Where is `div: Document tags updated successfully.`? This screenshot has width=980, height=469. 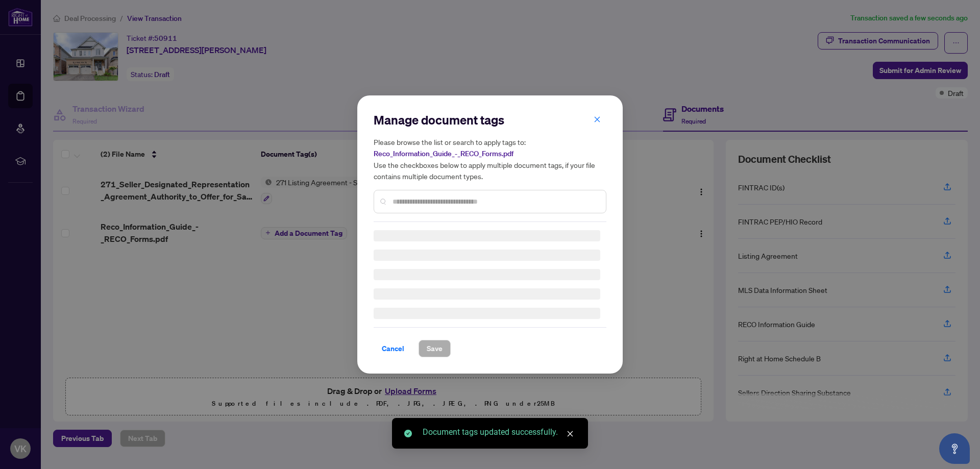 div: Document tags updated successfully. is located at coordinates (499, 432).